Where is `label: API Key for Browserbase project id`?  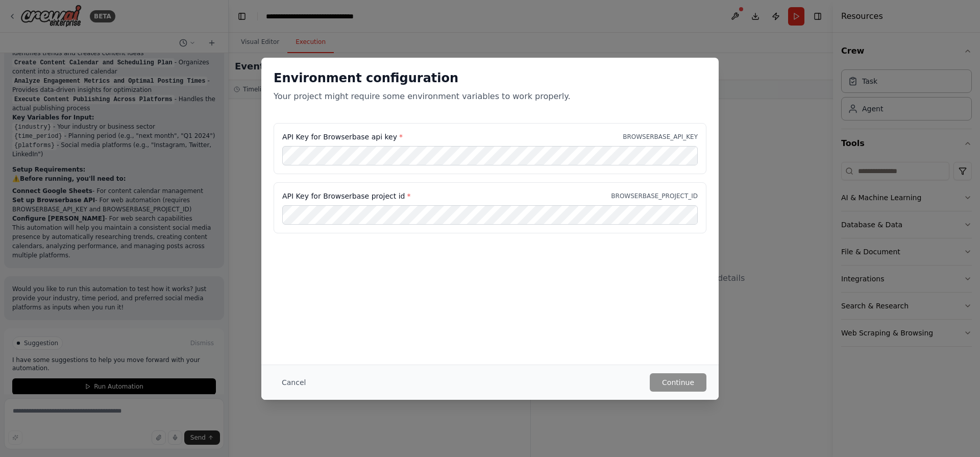 label: API Key for Browserbase project id is located at coordinates (347, 196).